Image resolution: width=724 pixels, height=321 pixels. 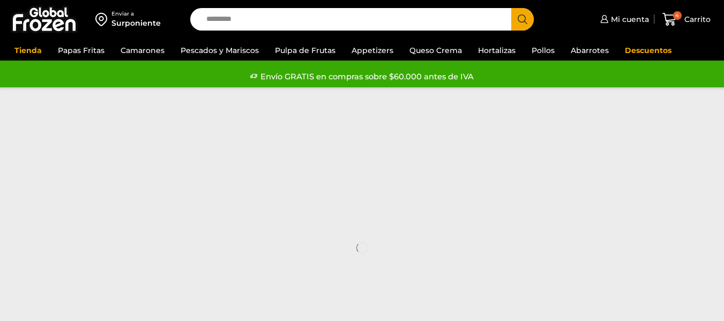 I want to click on a: Tienda, so click(x=28, y=50).